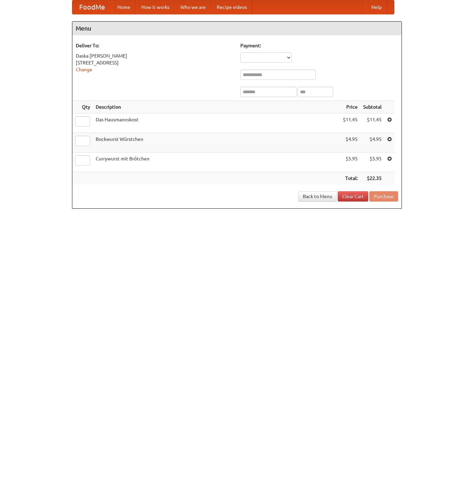  Describe the element at coordinates (353, 197) in the screenshot. I see `a: Clear Cart` at that location.